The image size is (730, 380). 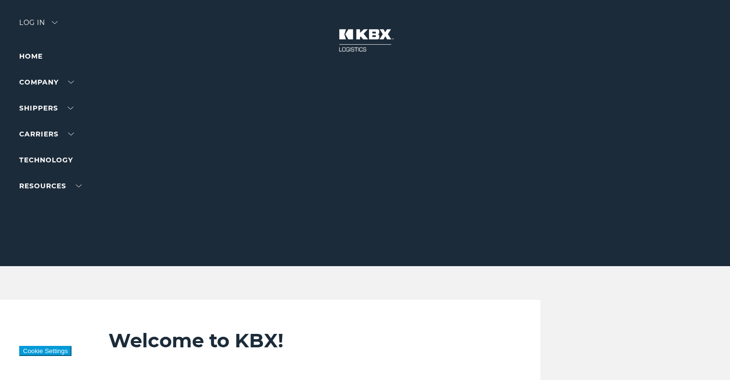 What do you see at coordinates (31, 56) in the screenshot?
I see `a: Home` at bounding box center [31, 56].